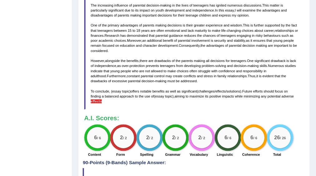 The width and height of the screenshot is (316, 176). Describe the element at coordinates (268, 31) in the screenshot. I see `span: career` at that location.